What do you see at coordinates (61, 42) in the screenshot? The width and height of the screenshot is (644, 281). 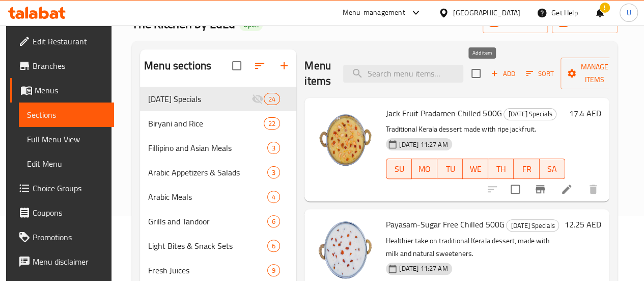 I see `a: Edit Restaurant` at bounding box center [61, 42].